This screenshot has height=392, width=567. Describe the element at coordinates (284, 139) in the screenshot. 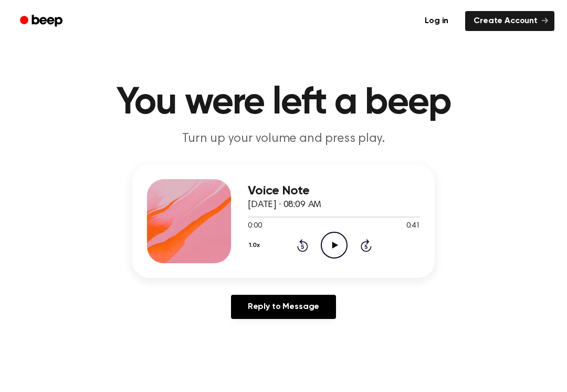

I see `p: Turn up your volume and press play.` at that location.